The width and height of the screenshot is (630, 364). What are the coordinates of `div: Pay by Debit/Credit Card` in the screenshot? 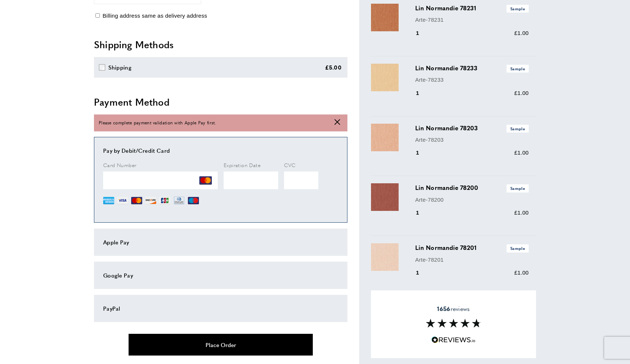 It's located at (221, 151).